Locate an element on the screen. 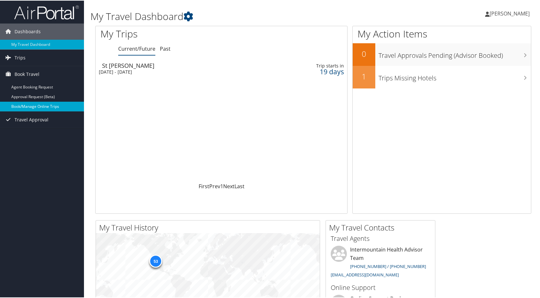  h2: My Travel Contacts is located at coordinates (382, 227).